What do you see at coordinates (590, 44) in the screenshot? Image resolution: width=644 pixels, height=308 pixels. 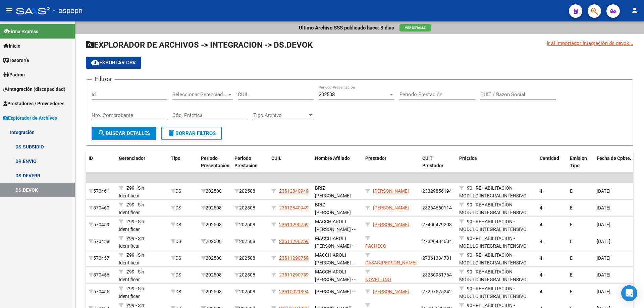 I see `div: Ir al importador Integración ds.devok...` at bounding box center [590, 44].